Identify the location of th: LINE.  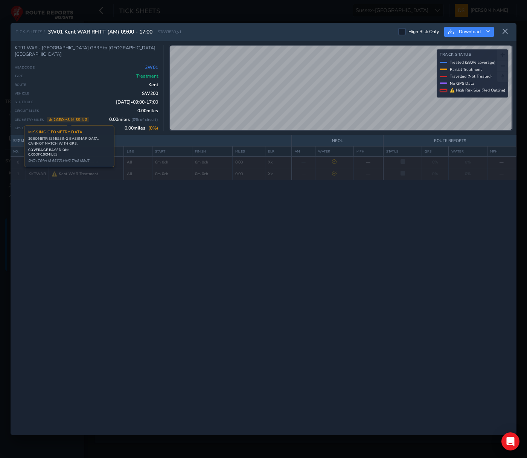
(138, 151).